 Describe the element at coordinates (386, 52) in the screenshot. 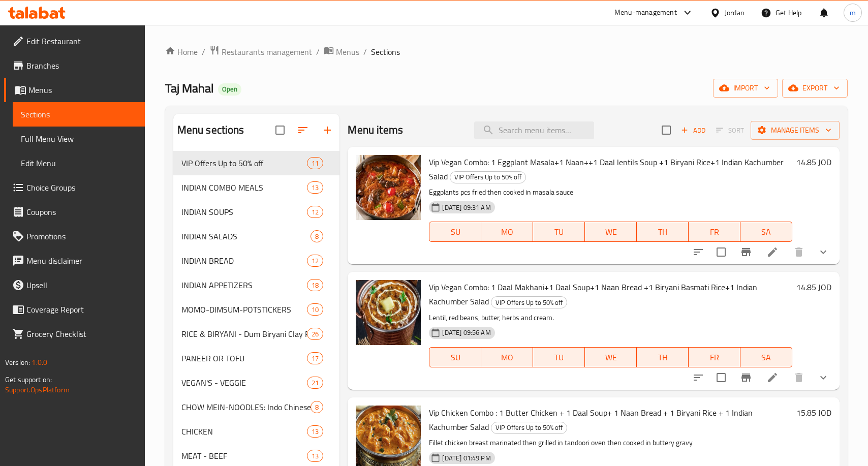

I see `span: Sections` at that location.